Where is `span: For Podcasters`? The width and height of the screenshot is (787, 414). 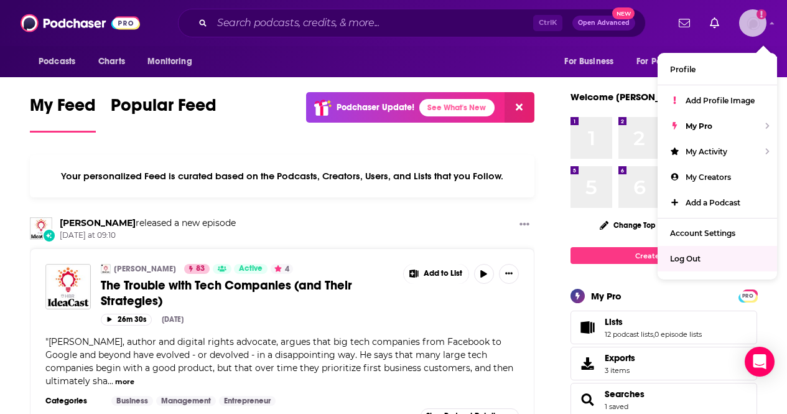 span: For Podcasters is located at coordinates (666, 62).